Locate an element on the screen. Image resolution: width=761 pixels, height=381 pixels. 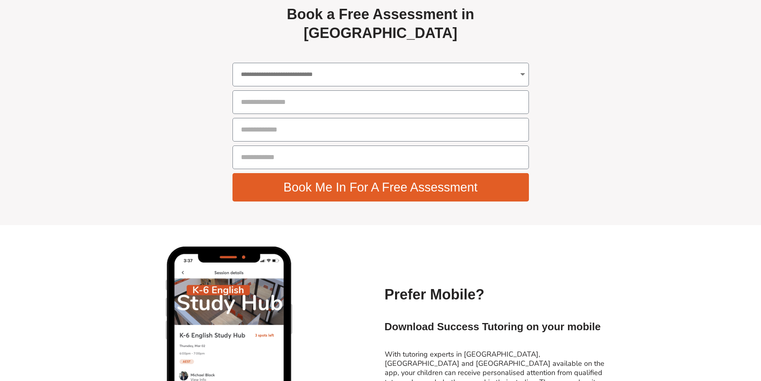
div: Chat Widget is located at coordinates (694, 335).